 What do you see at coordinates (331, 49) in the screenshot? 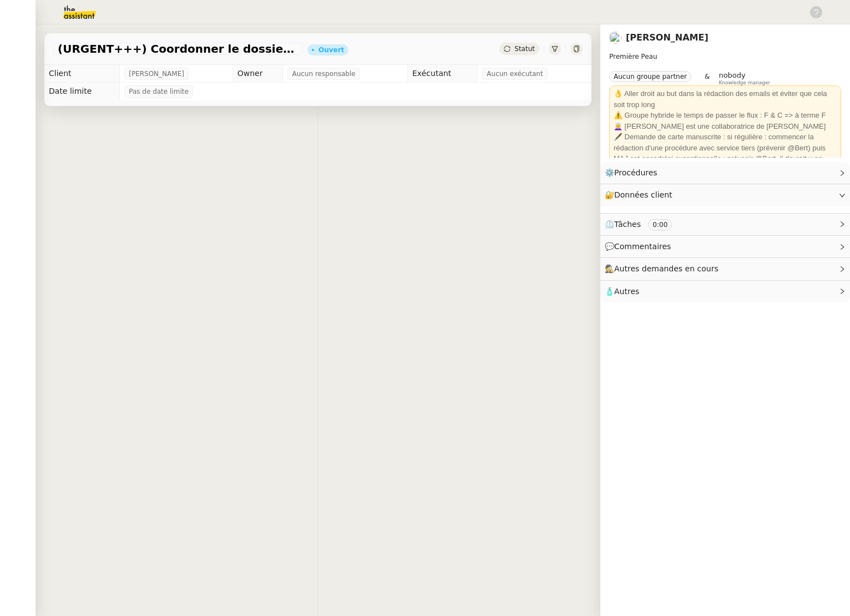
I see `div: Ouvert` at bounding box center [331, 49].